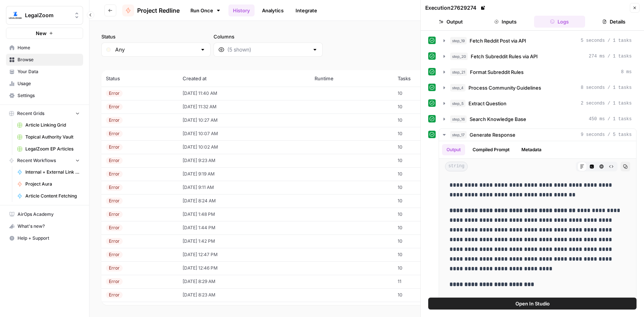 The image size is (644, 317). What do you see at coordinates (41, 33) in the screenshot?
I see `span: New` at bounding box center [41, 33].